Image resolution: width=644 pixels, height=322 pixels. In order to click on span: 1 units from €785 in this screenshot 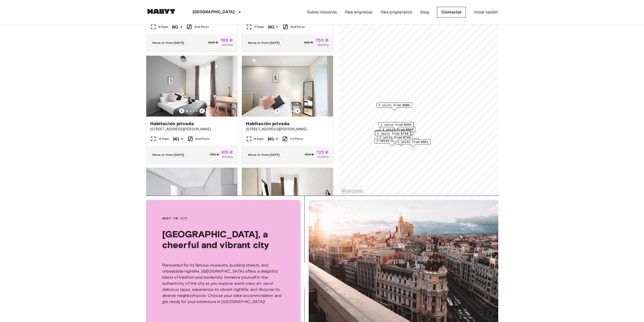, I will do `click(401, 141)`.